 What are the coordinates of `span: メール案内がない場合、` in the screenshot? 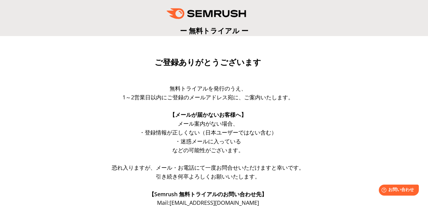 It's located at (208, 123).